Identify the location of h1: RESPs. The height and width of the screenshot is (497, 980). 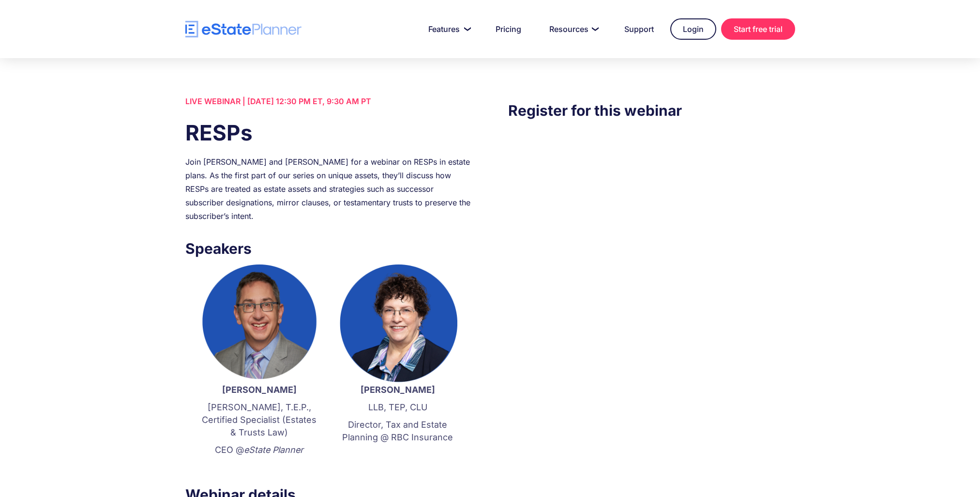
(329, 132).